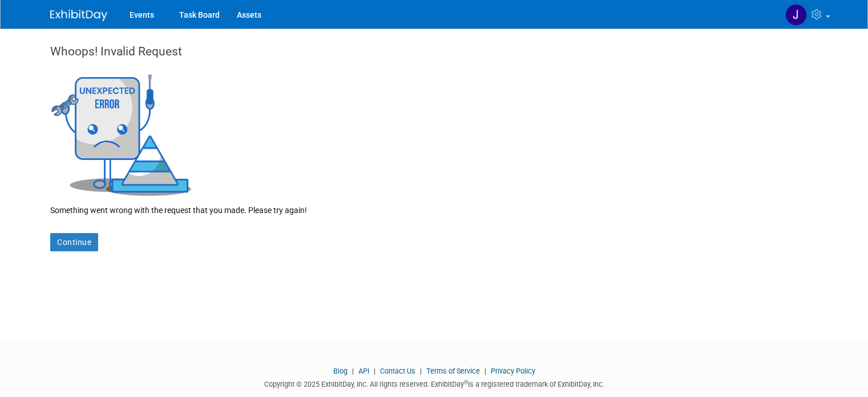  What do you see at coordinates (434, 206) in the screenshot?
I see `div: Something went wrong with the request that you made. Please try again!` at bounding box center [434, 206].